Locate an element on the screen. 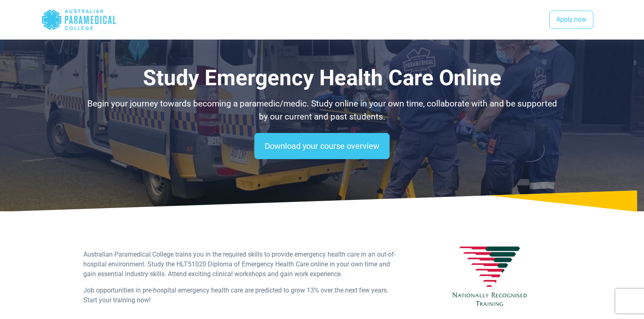 This screenshot has height=319, width=644. p: Begin your journey towards becoming a paramedic/medic. Study online in your own time, collaborate... is located at coordinates (322, 110).